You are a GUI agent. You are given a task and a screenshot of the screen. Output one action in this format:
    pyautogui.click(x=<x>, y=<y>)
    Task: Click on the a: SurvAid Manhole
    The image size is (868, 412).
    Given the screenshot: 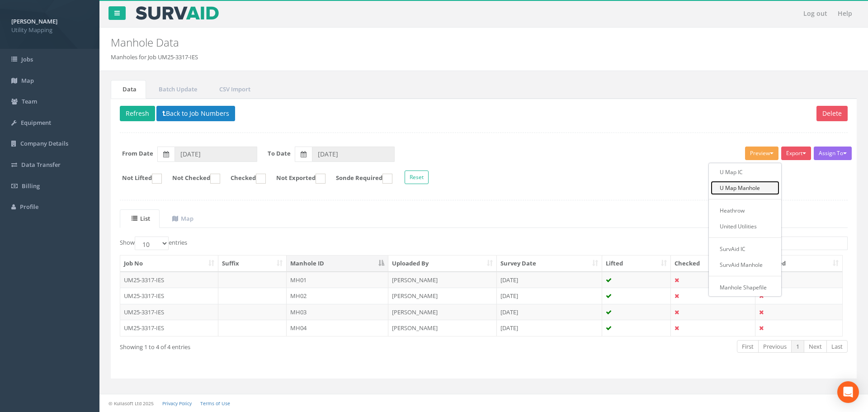 What is the action you would take?
    pyautogui.click(x=745, y=264)
    